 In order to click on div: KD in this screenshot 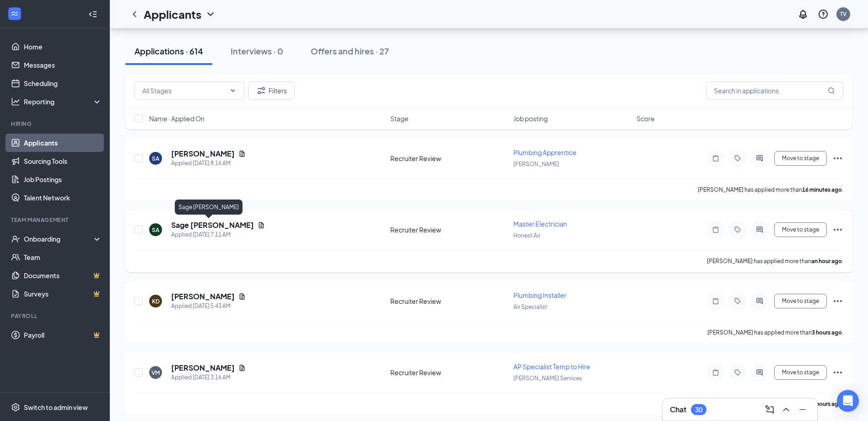, I will do `click(156, 301)`.